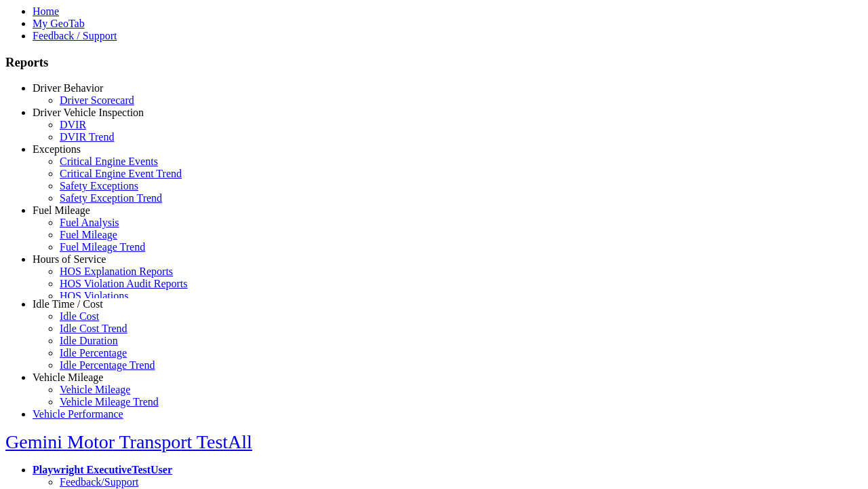 Image resolution: width=868 pixels, height=489 pixels. What do you see at coordinates (56, 149) in the screenshot?
I see `a: Exceptions` at bounding box center [56, 149].